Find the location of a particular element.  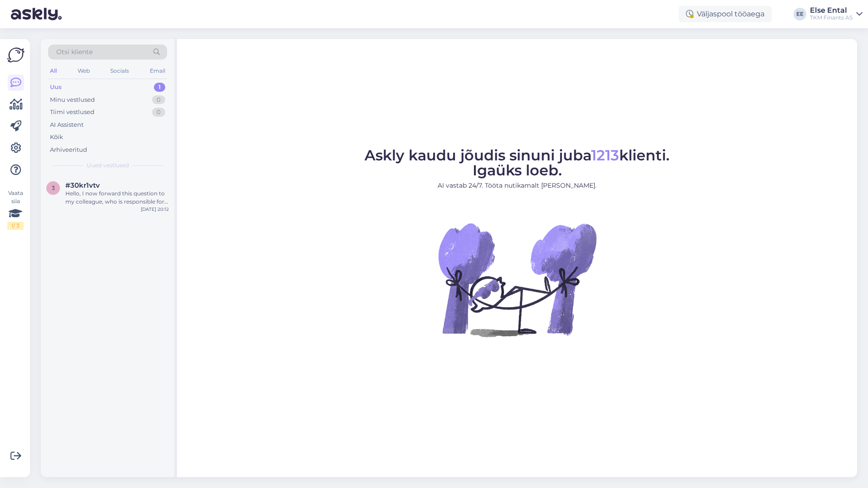

div: Hello, I now forward this question to my colleague, who is responsible for this. The reply will b... is located at coordinates (117, 198).